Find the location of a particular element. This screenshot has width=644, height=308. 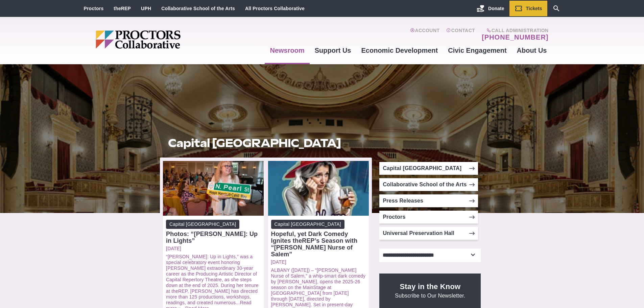

a: Account is located at coordinates (424, 35).